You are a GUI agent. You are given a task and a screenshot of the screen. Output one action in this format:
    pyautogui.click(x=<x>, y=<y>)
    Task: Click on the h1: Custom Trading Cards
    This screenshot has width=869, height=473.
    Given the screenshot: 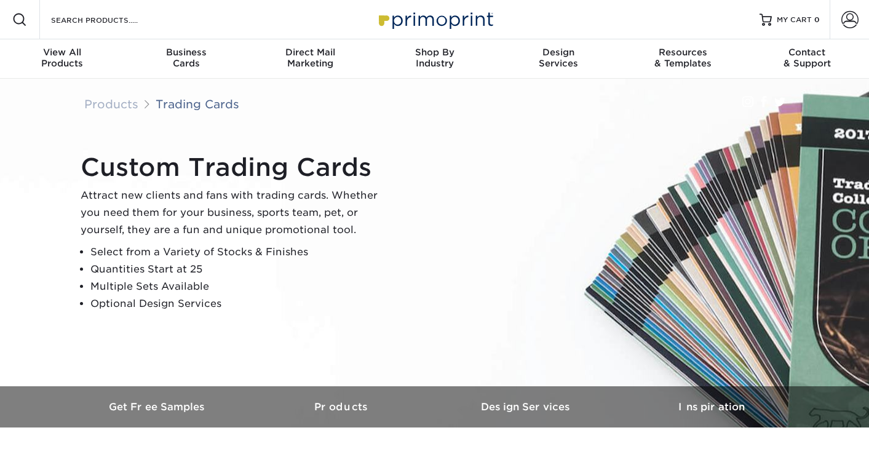 What is the action you would take?
    pyautogui.click(x=234, y=167)
    